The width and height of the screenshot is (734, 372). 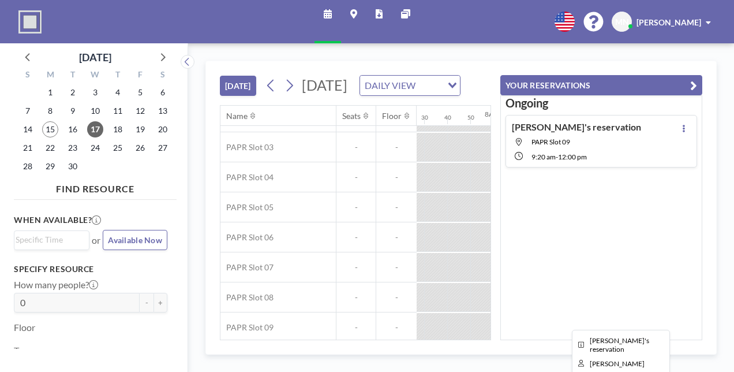 I want to click on span: Saturday, September 6, 2025, so click(x=163, y=92).